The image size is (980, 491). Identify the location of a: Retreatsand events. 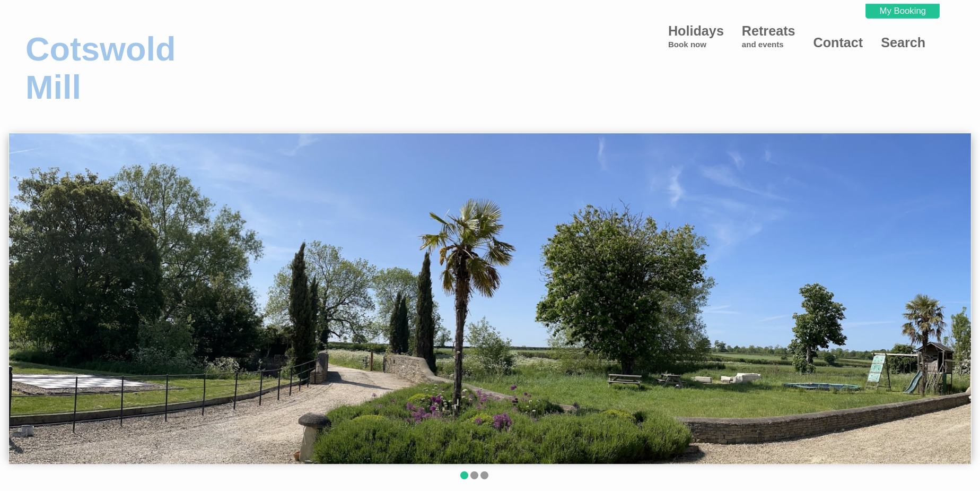
(769, 36).